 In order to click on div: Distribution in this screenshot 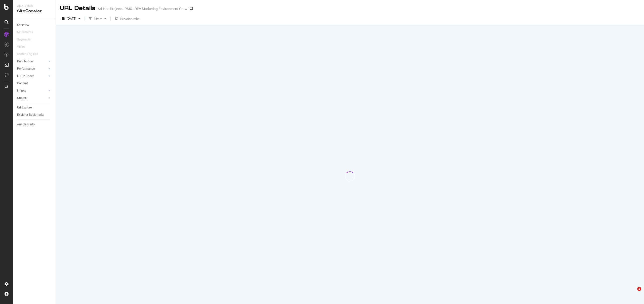, I will do `click(25, 61)`.